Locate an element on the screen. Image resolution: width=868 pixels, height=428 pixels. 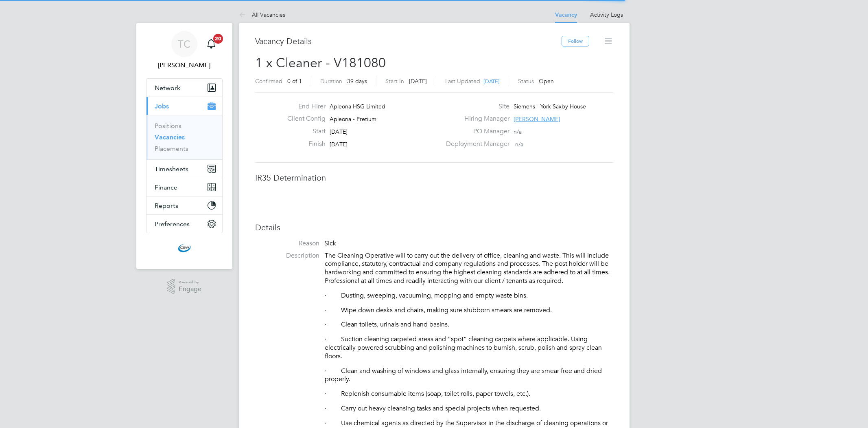
span: 1 x Cleaner - V181080 is located at coordinates (321, 63).